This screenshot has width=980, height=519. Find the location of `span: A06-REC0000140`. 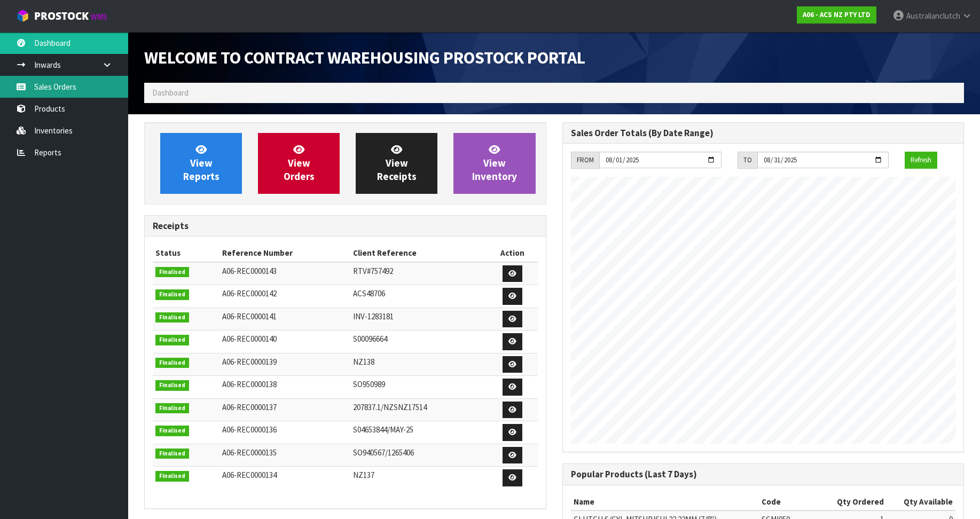

span: A06-REC0000140 is located at coordinates (250, 339).